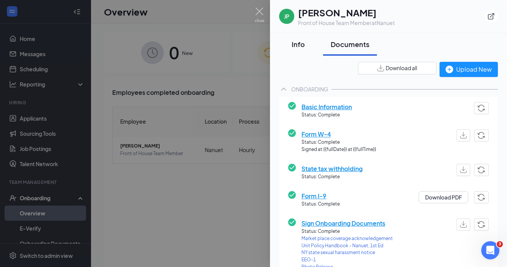  I want to click on span: Market place coverage acknowledgement, so click(351, 238).